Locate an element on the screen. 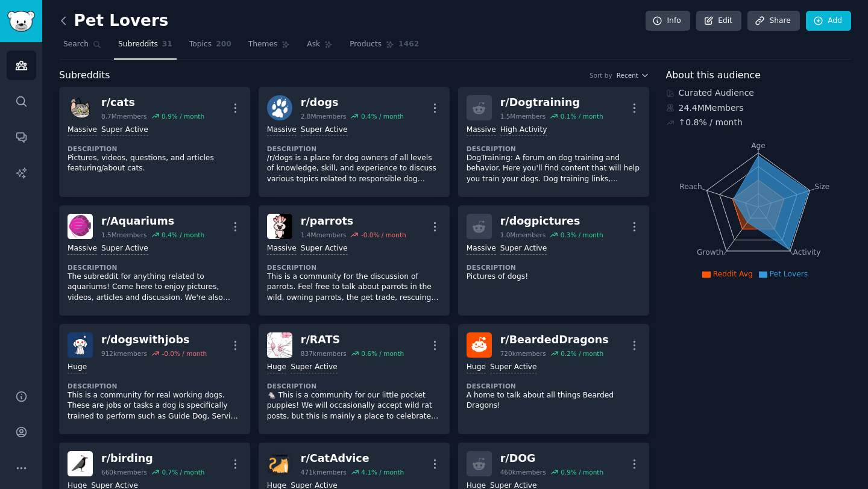 Image resolution: width=868 pixels, height=489 pixels. p: A home to talk about all things Bearded Dragons! is located at coordinates (553, 400).